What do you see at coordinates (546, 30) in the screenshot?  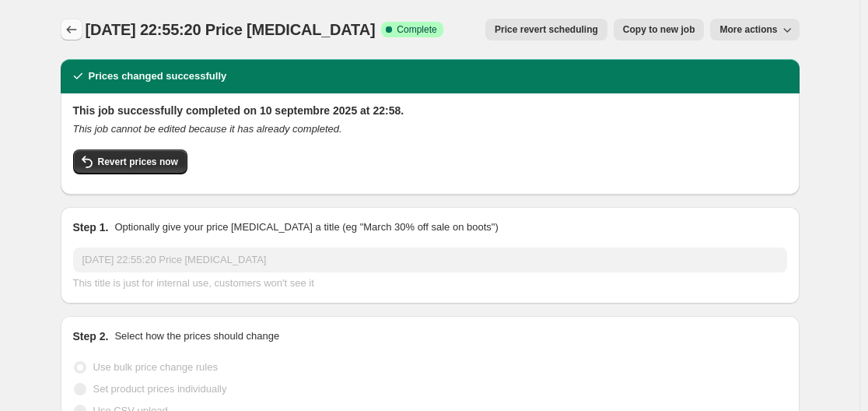 I see `button: Price revert scheduling` at bounding box center [546, 30].